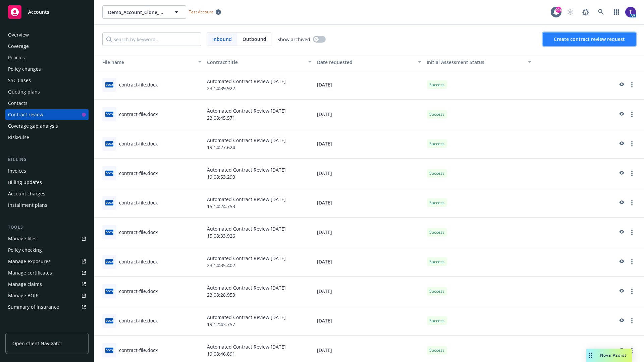 This screenshot has height=362, width=644. Describe the element at coordinates (47, 69) in the screenshot. I see `a: Policy changes` at that location.